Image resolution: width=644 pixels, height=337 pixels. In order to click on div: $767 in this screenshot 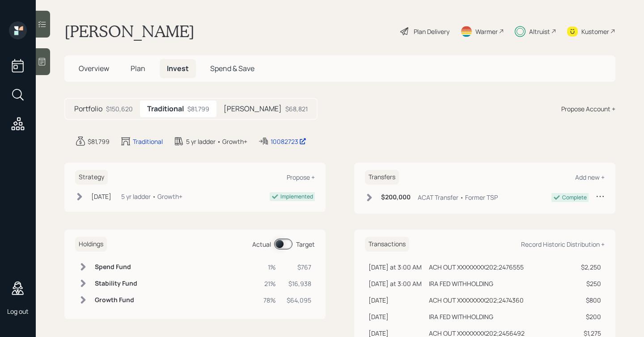, I will do `click(299, 267)`.